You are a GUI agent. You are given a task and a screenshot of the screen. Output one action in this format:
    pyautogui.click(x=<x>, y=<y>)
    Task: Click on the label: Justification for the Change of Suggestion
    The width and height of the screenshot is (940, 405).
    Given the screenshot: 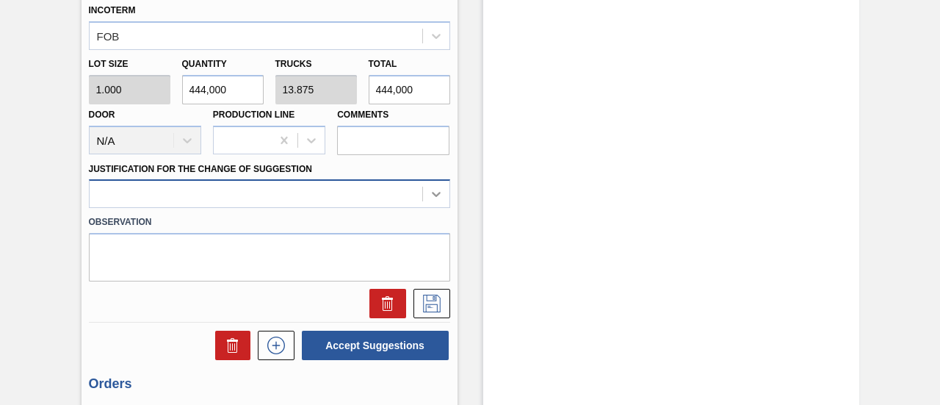 What is the action you would take?
    pyautogui.click(x=200, y=169)
    